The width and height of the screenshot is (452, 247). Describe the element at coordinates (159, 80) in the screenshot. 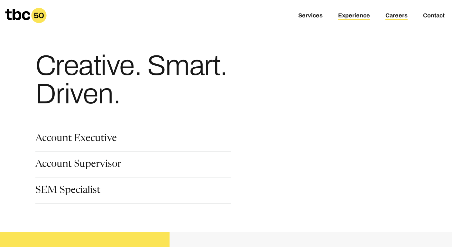

I see `h1: Creative. Smart. Driven.` at that location.